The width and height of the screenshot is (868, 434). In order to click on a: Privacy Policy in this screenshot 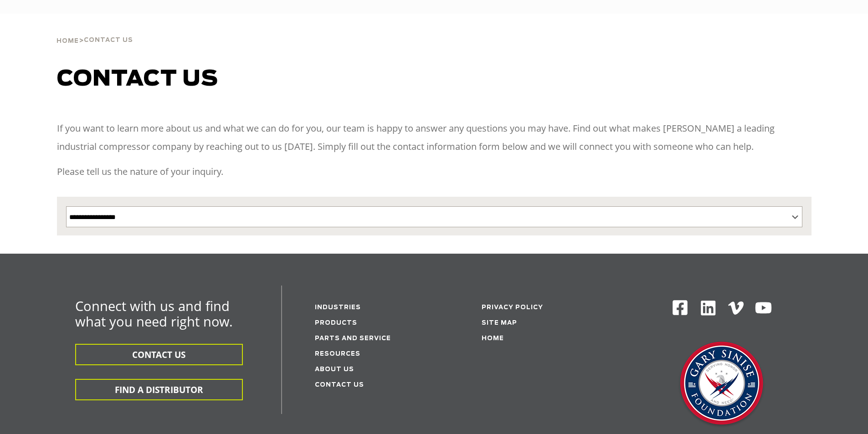, I will do `click(513, 307)`.